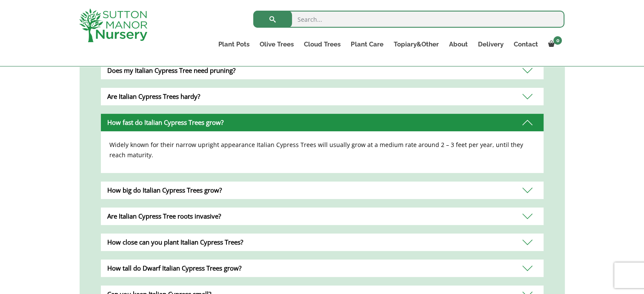  I want to click on input: Search..., so click(409, 20).